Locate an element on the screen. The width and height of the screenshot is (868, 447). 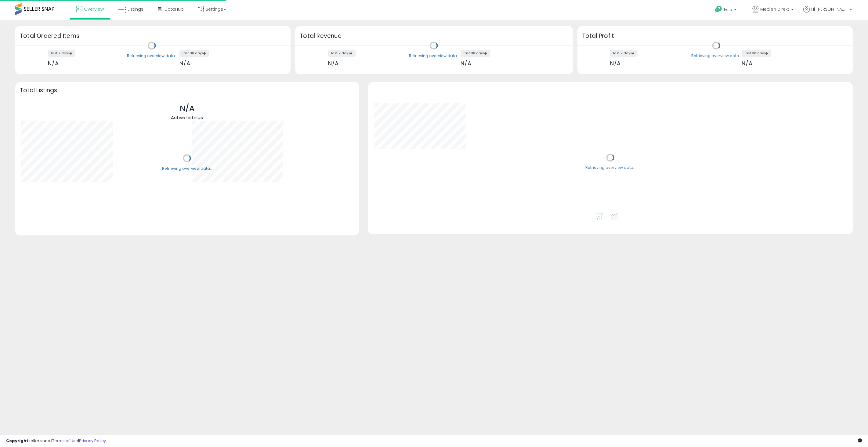
span: Listings is located at coordinates (136, 9).